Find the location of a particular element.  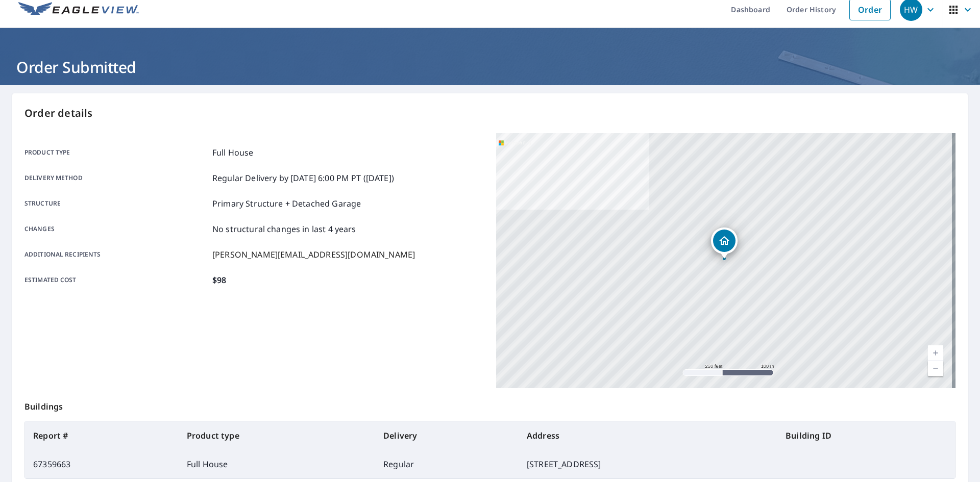

h1: Order Submitted is located at coordinates (490, 67).